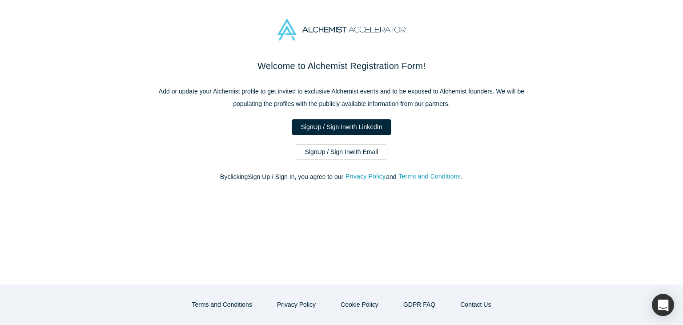 This screenshot has width=683, height=325. Describe the element at coordinates (341, 66) in the screenshot. I see `h2: Welcome to Alchemist Registration Form!` at that location.